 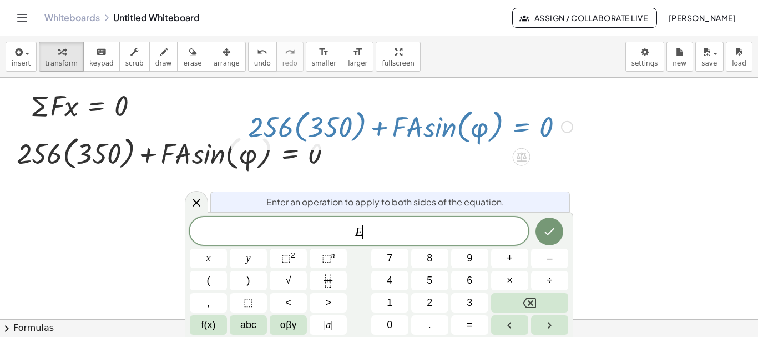 What do you see at coordinates (469, 258) in the screenshot?
I see `span: 9` at bounding box center [469, 258].